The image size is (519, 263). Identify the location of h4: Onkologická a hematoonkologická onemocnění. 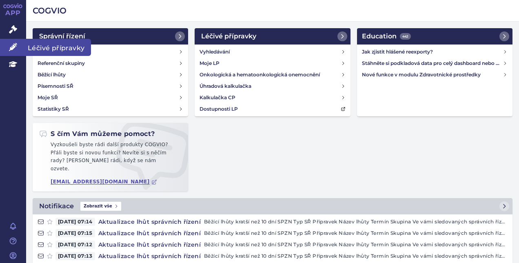
(259, 75).